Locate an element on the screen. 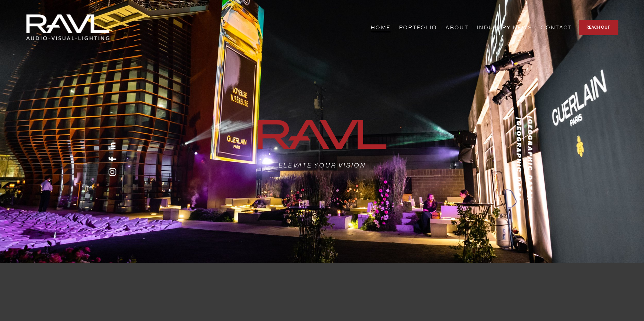 The height and width of the screenshot is (321, 644). em: ELEVATE YOUR VISION is located at coordinates (322, 165).